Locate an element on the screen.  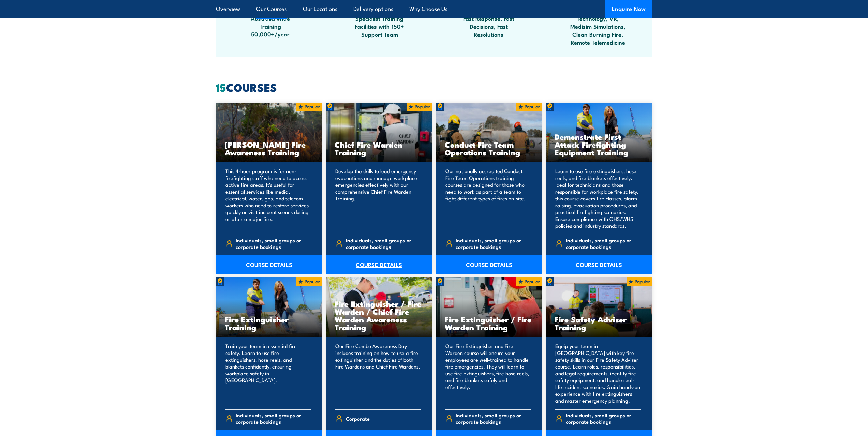
h3: Fire Extinguisher / Fire Warden Training is located at coordinates (489, 324).